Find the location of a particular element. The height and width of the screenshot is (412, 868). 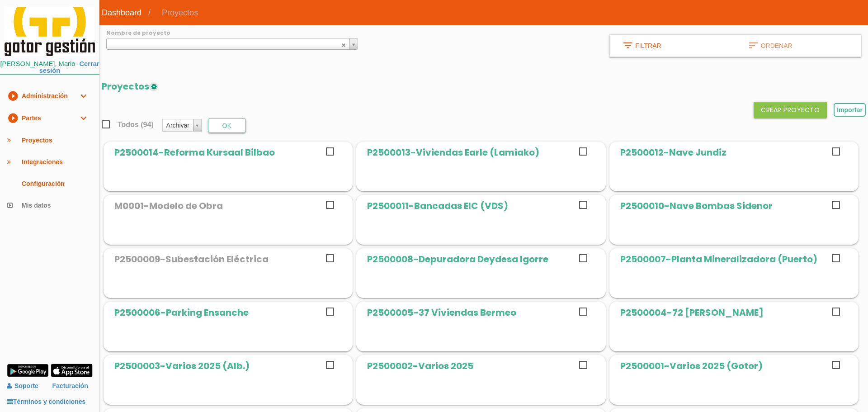

a: P2500014-Reforma Kursaal Bilbao is located at coordinates (228, 152).